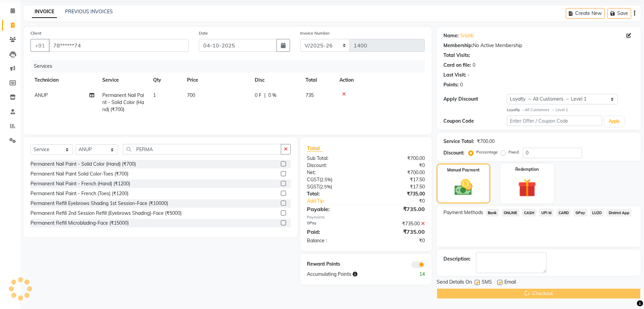 This screenshot has width=644, height=309. I want to click on th: Service, so click(124, 80).